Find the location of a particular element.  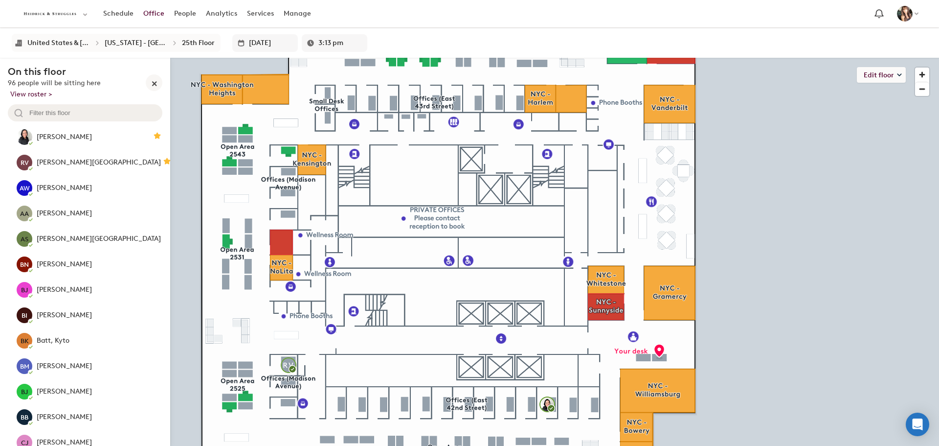

a: Notification bell navigates to notifications page is located at coordinates (879, 14).